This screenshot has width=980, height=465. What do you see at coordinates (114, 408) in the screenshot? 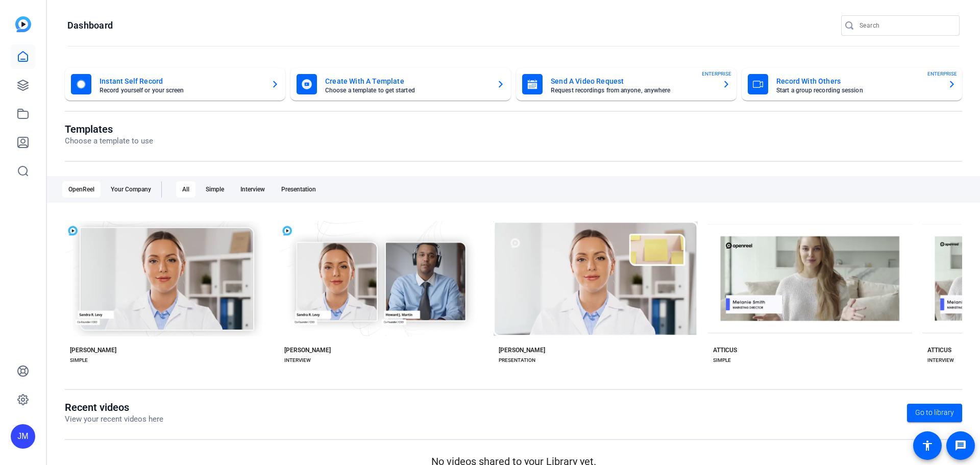
I see `h1: Recent videos` at bounding box center [114, 408].